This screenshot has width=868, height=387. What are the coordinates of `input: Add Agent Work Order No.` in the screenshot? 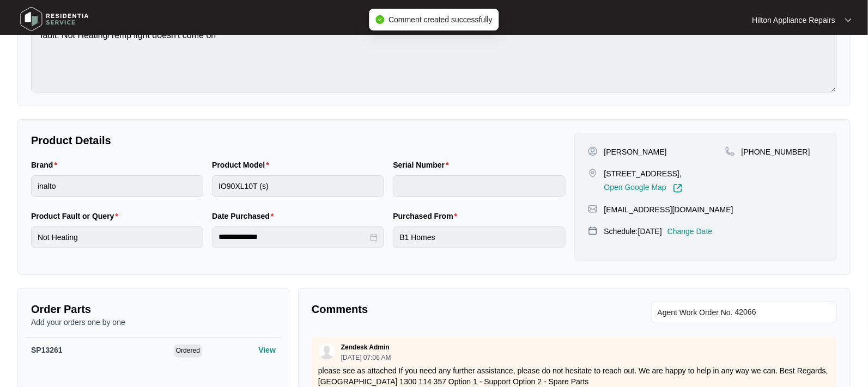 It's located at (782, 313).